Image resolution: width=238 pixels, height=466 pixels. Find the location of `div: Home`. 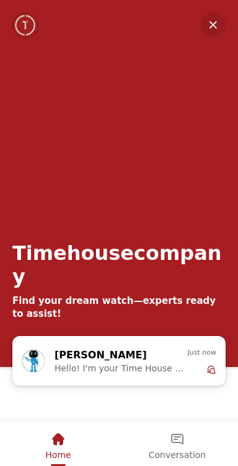

div: Home is located at coordinates (58, 443).